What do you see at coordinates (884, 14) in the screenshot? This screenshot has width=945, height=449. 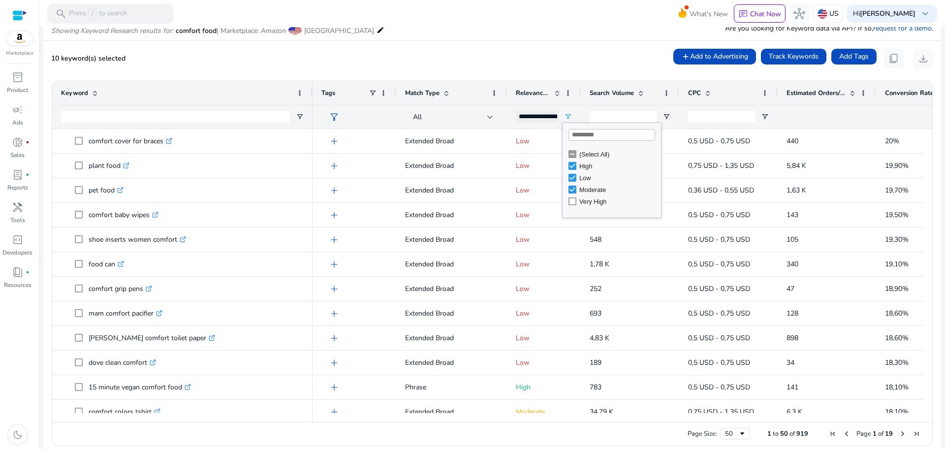 I see `p: Hi` at bounding box center [884, 14].